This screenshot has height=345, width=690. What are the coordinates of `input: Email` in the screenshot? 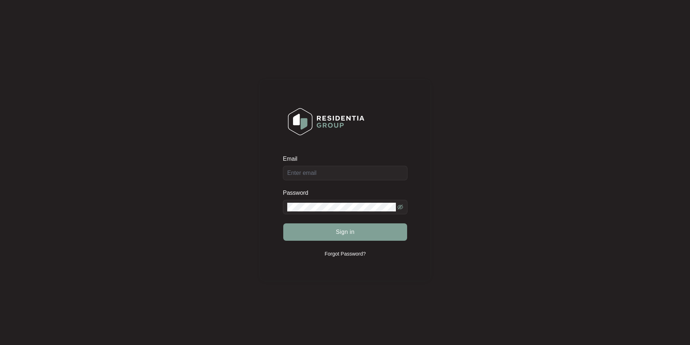 It's located at (345, 173).